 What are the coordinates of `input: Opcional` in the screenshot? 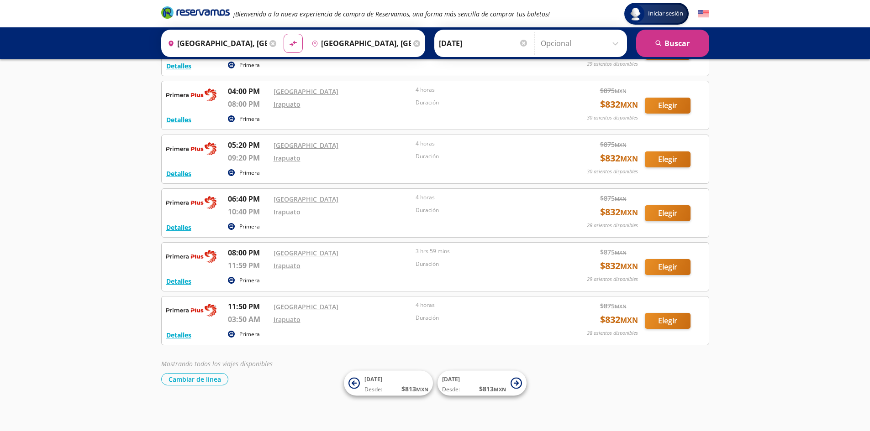 It's located at (581, 43).